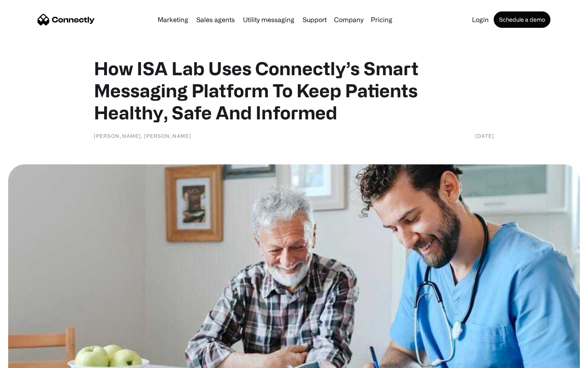 The height and width of the screenshot is (368, 588). I want to click on h1: How ISA Lab Uses Connectly’s Smart Messaging Platform To Keep Patients Healthy, Safe And Informed, so click(294, 90).